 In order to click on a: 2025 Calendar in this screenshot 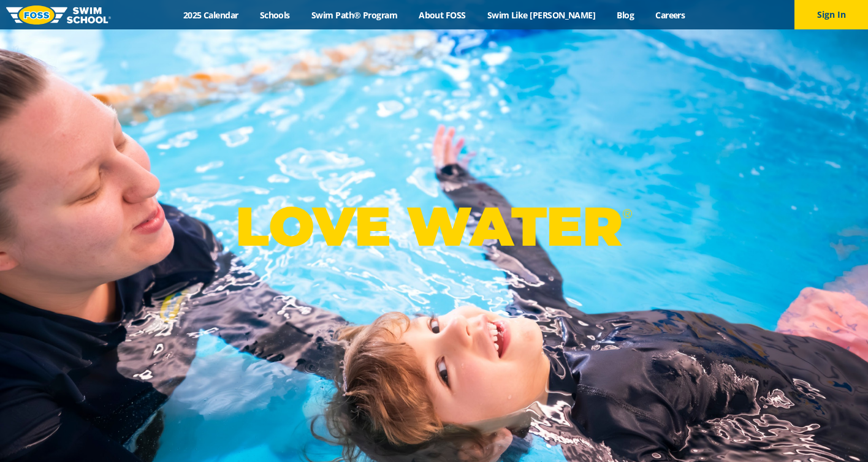, I will do `click(210, 14)`.